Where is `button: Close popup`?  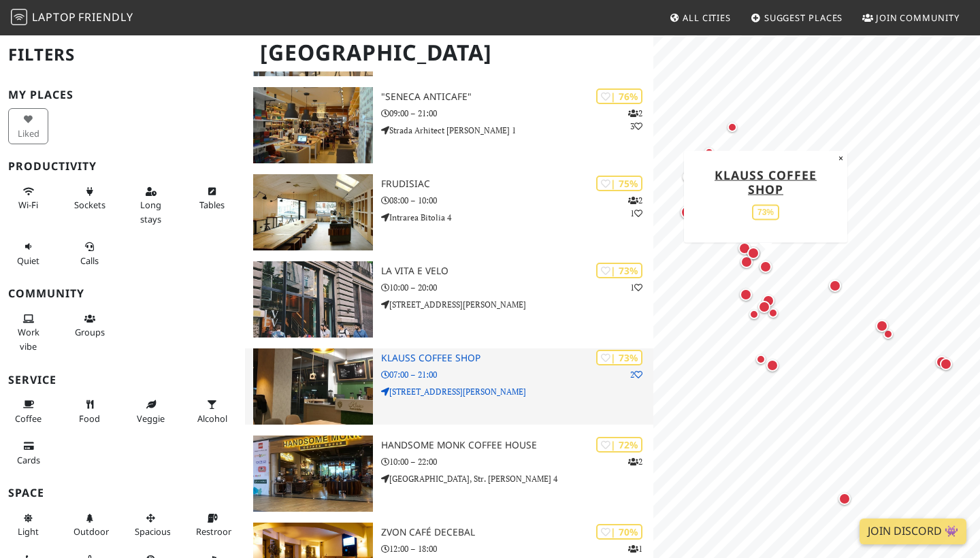 button: Close popup is located at coordinates (840, 158).